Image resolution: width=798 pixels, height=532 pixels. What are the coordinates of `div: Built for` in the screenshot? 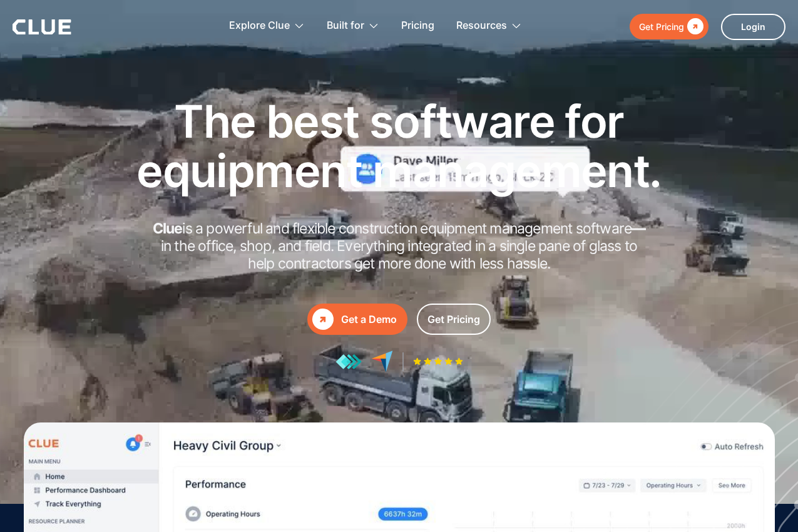 It's located at (346, 25).